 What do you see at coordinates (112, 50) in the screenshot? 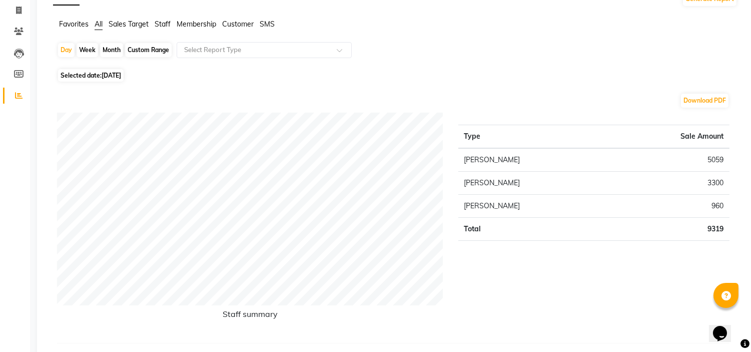
I see `div: Month` at bounding box center [112, 50].